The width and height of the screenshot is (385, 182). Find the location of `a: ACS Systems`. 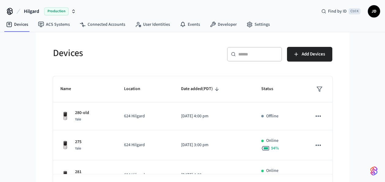

a: ACS Systems is located at coordinates (54, 25).